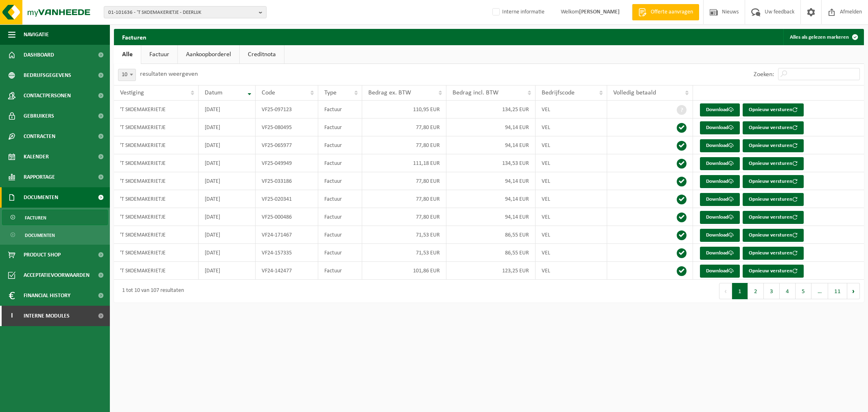 The width and height of the screenshot is (868, 412). Describe the element at coordinates (262, 54) in the screenshot. I see `a: Creditnota` at that location.